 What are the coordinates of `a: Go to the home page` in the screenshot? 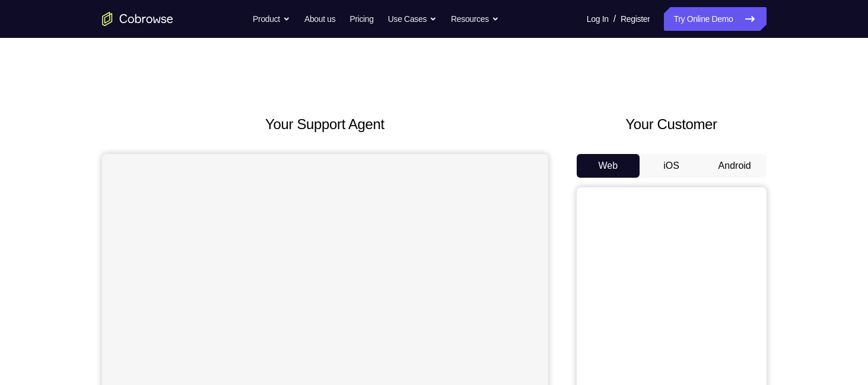 It's located at (138, 19).